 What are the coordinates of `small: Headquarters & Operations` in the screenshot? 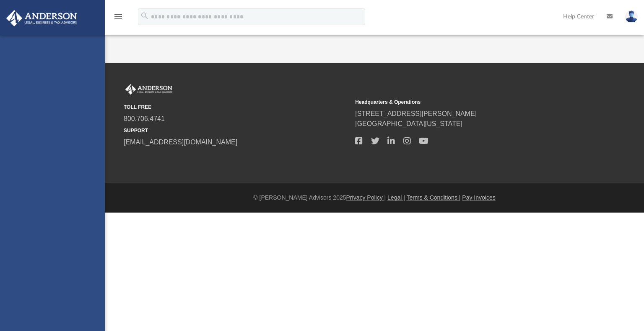 It's located at (468, 102).